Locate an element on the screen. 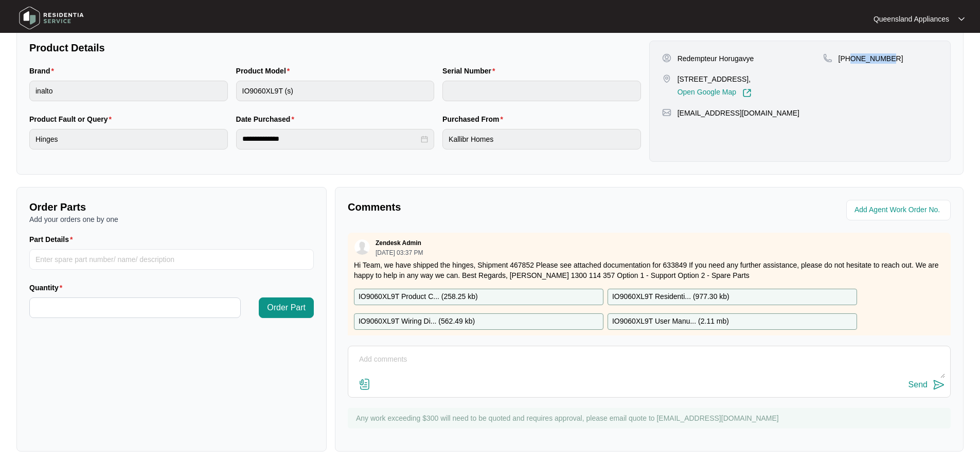 This screenshot has height=468, width=980. p: Product Details is located at coordinates (335, 48).